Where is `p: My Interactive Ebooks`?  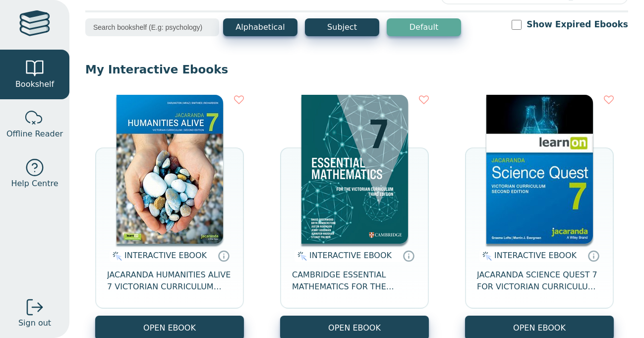 p: My Interactive Ebooks is located at coordinates (356, 70).